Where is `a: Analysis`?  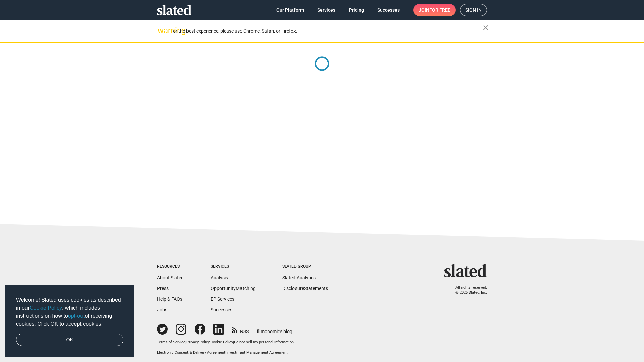 a: Analysis is located at coordinates (219, 278).